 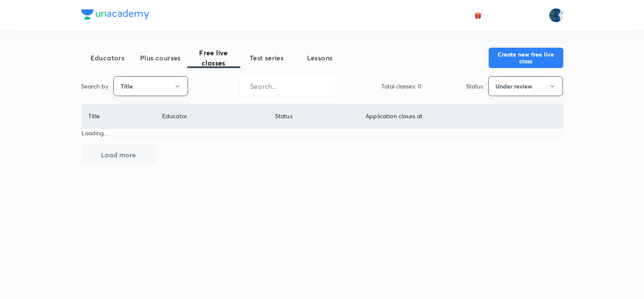 I want to click on a: Company Logo, so click(x=115, y=16).